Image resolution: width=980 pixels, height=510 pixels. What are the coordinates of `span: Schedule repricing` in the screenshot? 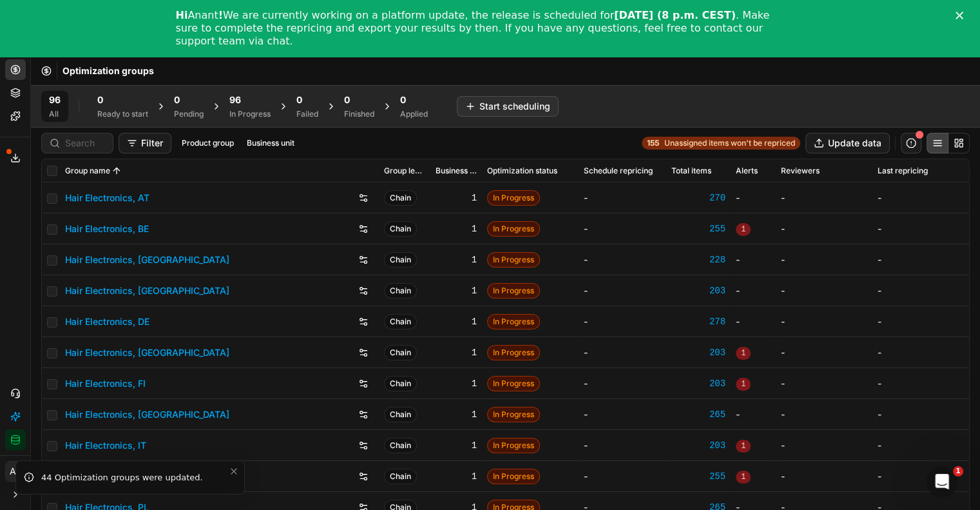 It's located at (618, 171).